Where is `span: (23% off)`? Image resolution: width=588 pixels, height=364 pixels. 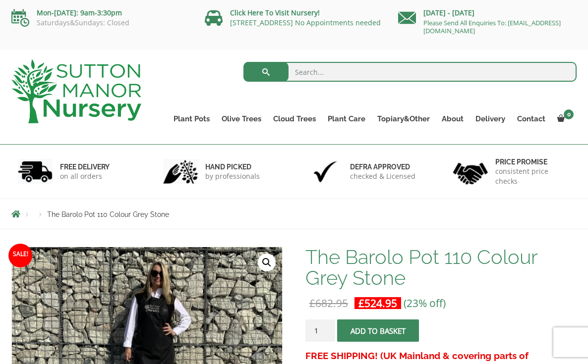 span: (23% off) is located at coordinates (425, 303).